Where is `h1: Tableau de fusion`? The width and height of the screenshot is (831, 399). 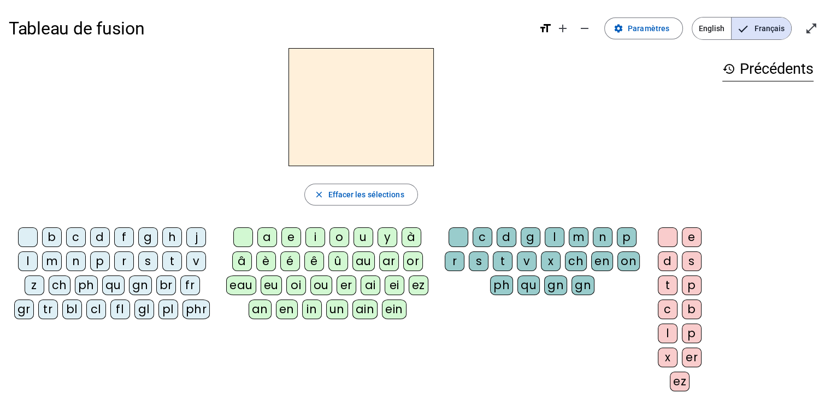 h1: Tableau de fusion is located at coordinates (269, 28).